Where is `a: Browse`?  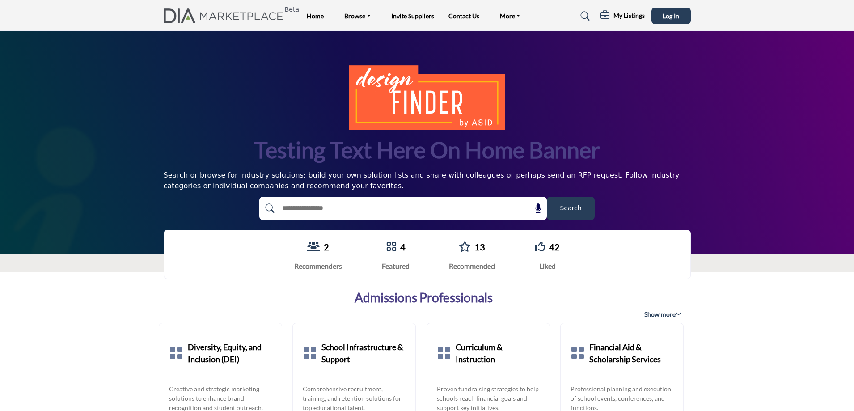
a: Browse is located at coordinates (357, 16).